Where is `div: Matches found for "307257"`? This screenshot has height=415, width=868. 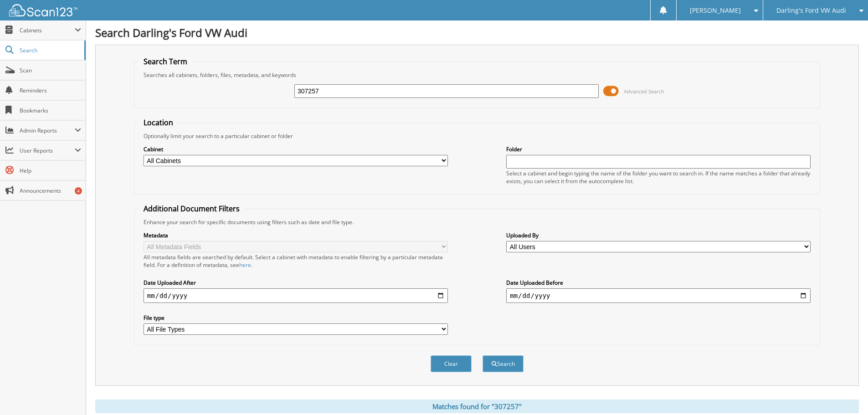 div: Matches found for "307257" is located at coordinates (477, 406).